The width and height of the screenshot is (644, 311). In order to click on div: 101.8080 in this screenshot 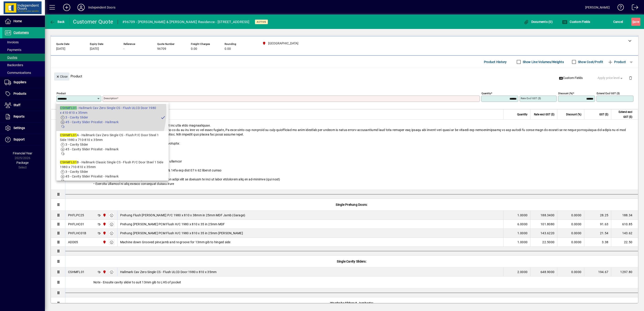, I will do `click(544, 224)`.